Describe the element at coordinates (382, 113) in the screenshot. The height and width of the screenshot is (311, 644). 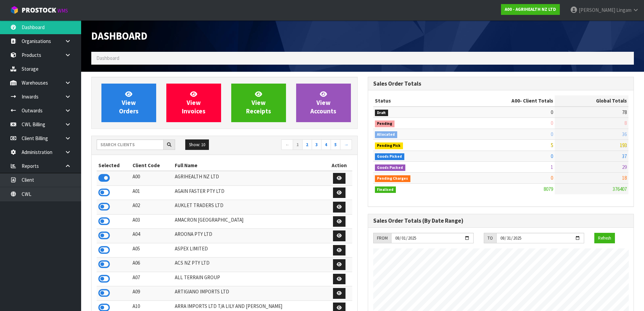
I see `span: Draft` at that location.